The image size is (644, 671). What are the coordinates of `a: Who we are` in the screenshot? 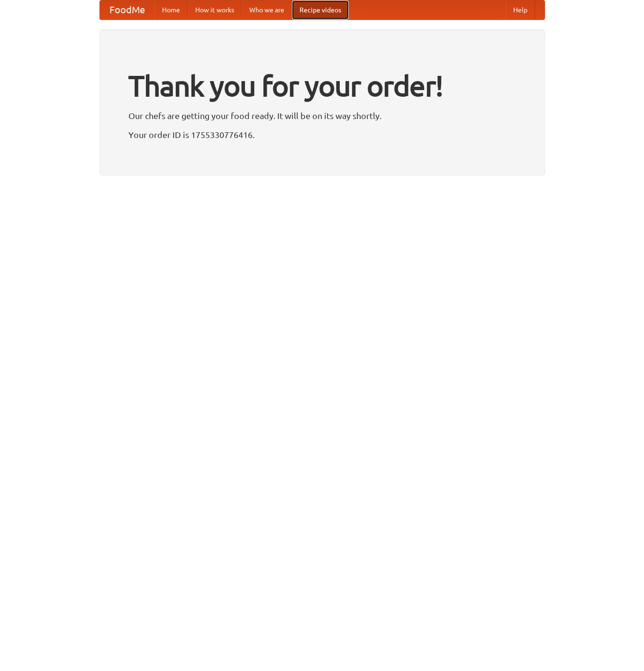 It's located at (267, 10).